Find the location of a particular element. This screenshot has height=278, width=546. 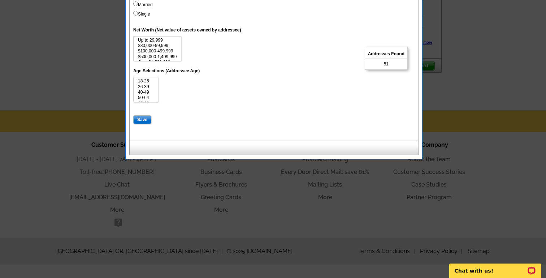

option: Over $1,500,000 is located at coordinates (157, 62).